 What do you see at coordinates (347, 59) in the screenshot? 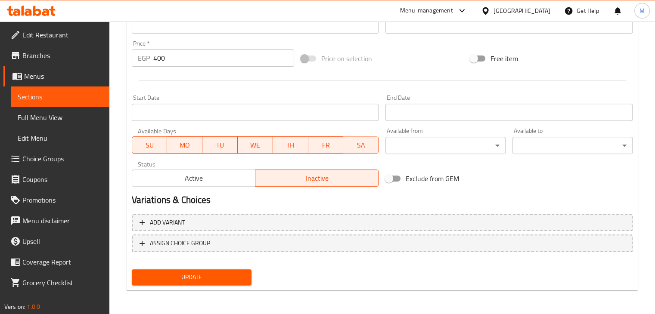
I see `span: Price on selection` at bounding box center [347, 59].